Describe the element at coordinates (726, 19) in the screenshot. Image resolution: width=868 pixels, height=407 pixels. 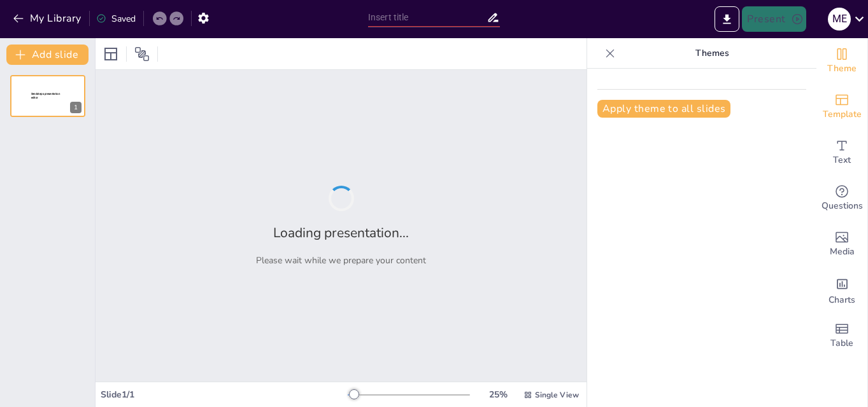
I see `button: Export to PowerPoint` at that location.